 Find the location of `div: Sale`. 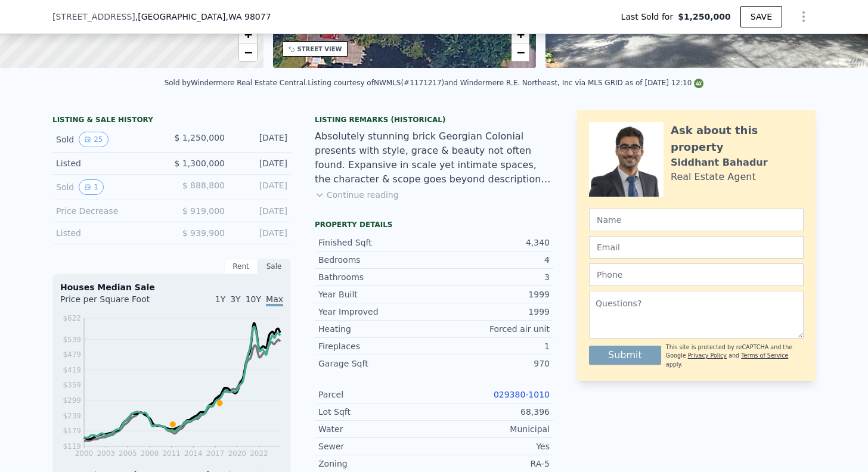

div: Sale is located at coordinates (274, 267).